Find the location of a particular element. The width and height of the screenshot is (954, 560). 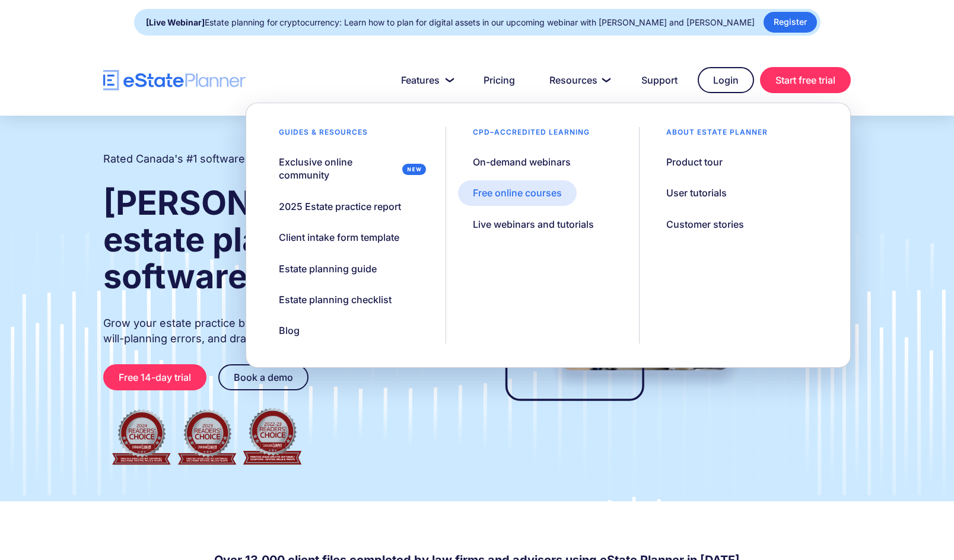

a: Features is located at coordinates (425, 80).